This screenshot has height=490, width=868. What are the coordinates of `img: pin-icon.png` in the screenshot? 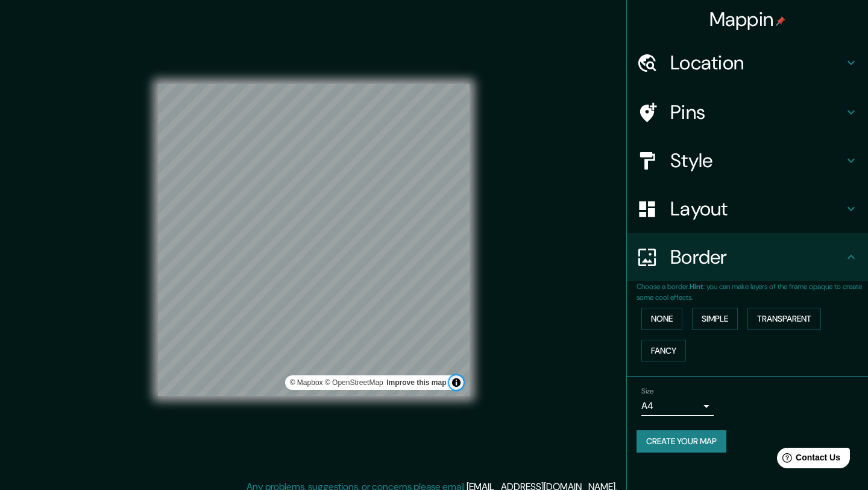 It's located at (780, 21).